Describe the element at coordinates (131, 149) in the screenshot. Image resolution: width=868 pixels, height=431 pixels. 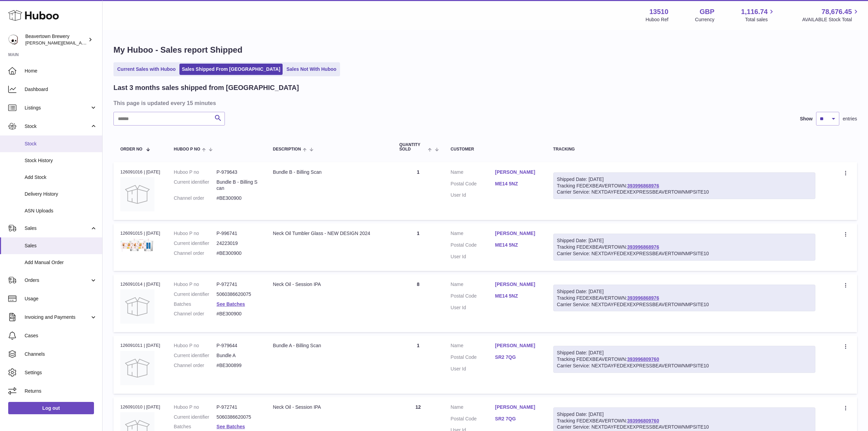
I see `span: Order No` at that location.